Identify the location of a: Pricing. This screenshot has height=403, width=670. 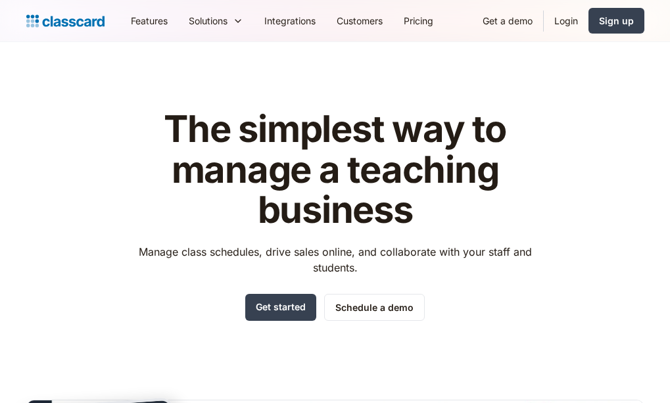
(418, 20).